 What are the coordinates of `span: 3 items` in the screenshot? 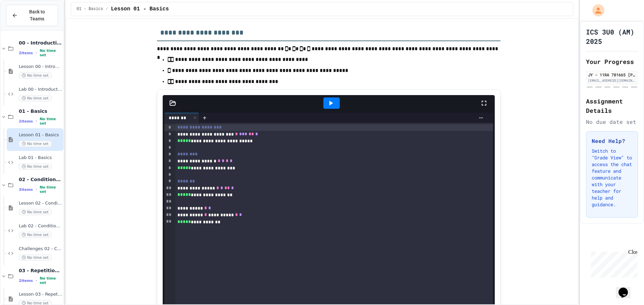 It's located at (26, 190).